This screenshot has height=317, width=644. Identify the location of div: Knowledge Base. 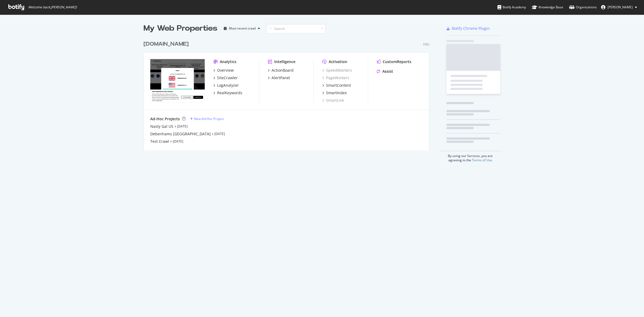
(547, 7).